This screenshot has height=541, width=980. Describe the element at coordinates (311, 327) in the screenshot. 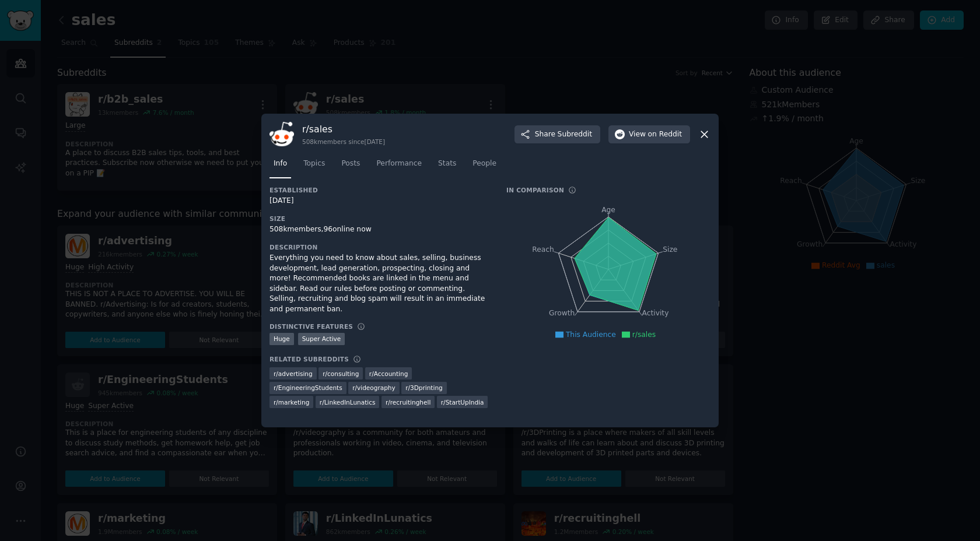

I see `h3: Distinctive Features` at that location.